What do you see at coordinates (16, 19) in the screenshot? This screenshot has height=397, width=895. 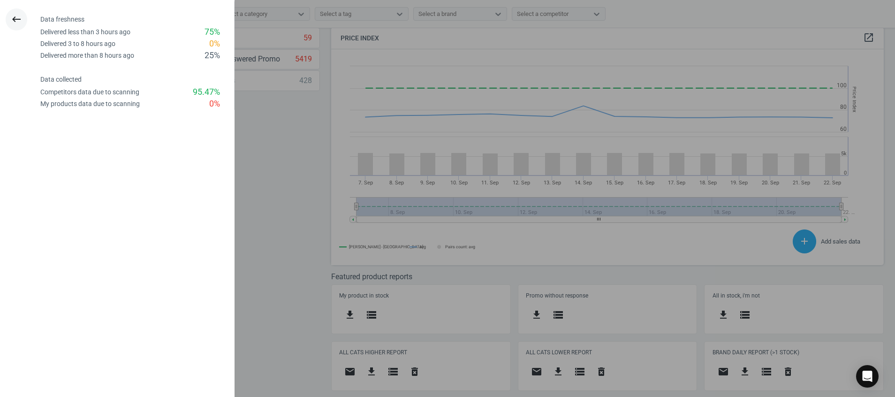 I see `i: keyboard_backspace` at bounding box center [16, 19].